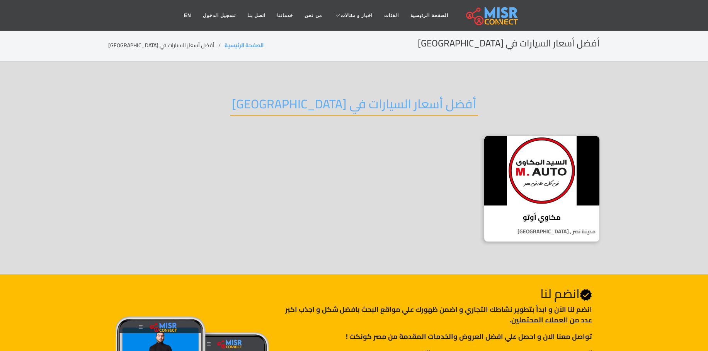  Describe the element at coordinates (392, 15) in the screenshot. I see `a: الفئات` at that location.